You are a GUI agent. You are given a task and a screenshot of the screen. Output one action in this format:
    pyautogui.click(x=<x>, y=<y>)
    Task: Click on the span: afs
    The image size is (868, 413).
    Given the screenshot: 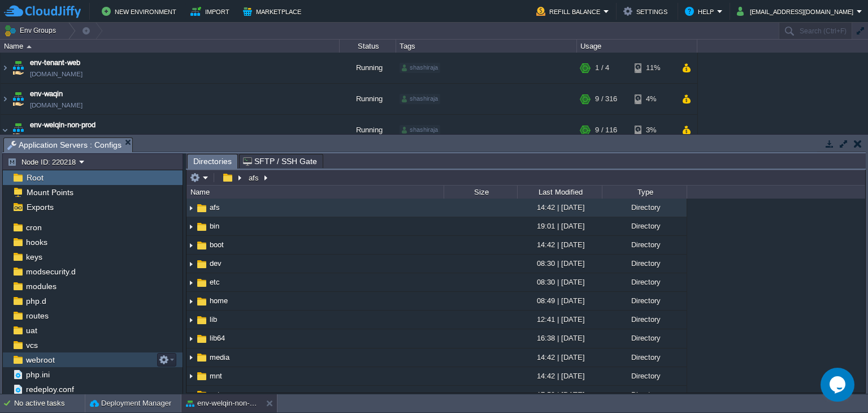 What is the action you would take?
    pyautogui.click(x=214, y=207)
    